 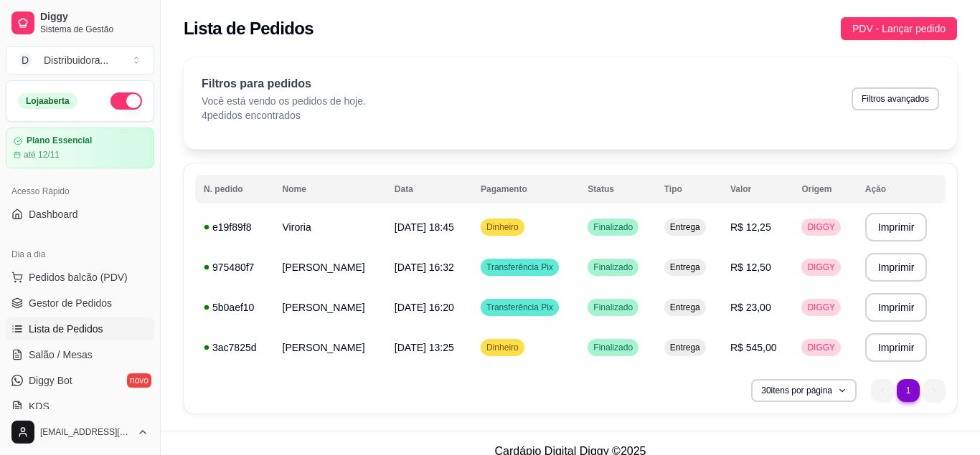 I want to click on button: 30itens por página, so click(x=804, y=391).